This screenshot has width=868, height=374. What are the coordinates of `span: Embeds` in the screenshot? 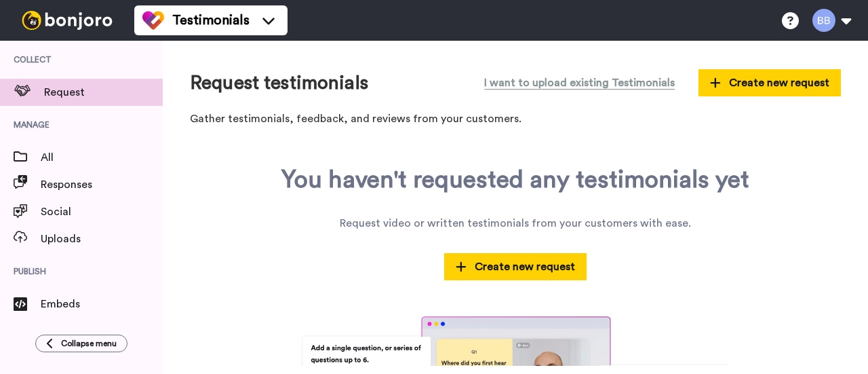 It's located at (102, 304).